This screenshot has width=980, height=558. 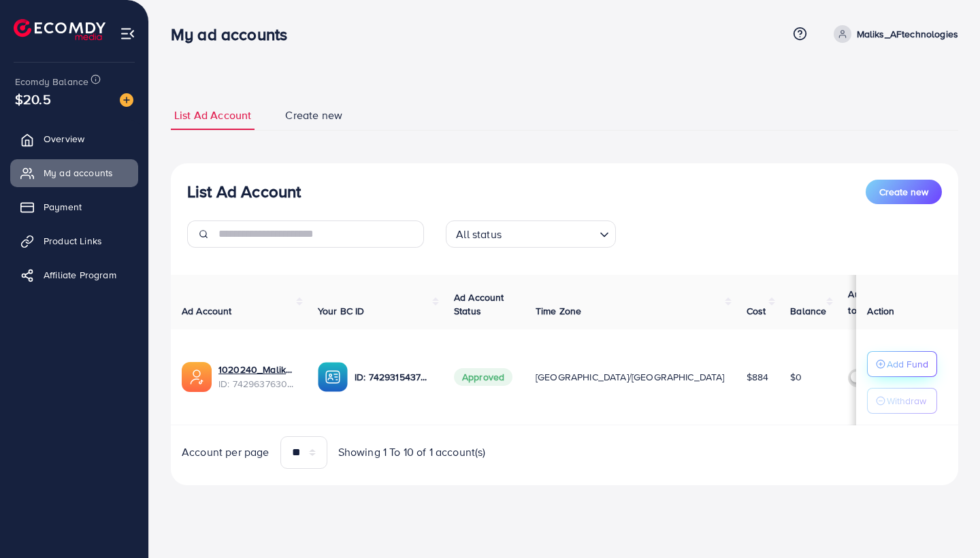 I want to click on p: Add Fund, so click(x=907, y=364).